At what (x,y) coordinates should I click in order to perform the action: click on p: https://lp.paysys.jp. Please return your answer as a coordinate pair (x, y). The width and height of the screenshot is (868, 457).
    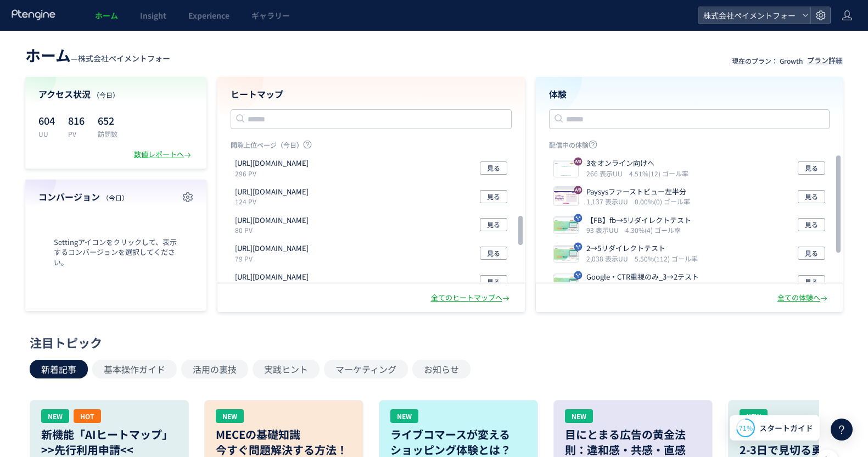
    Looking at the image, I should click on (272, 220).